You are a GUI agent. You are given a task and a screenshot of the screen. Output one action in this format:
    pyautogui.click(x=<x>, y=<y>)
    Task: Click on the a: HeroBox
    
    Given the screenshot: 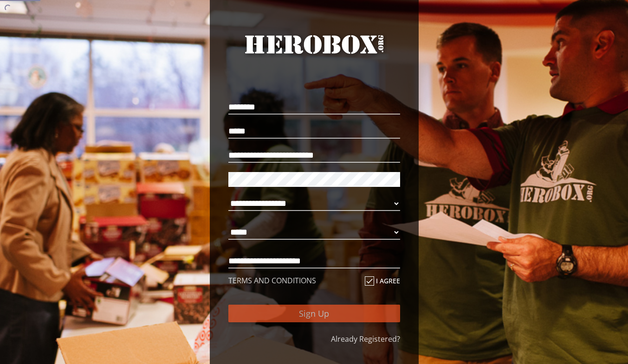 What is the action you would take?
    pyautogui.click(x=314, y=53)
    